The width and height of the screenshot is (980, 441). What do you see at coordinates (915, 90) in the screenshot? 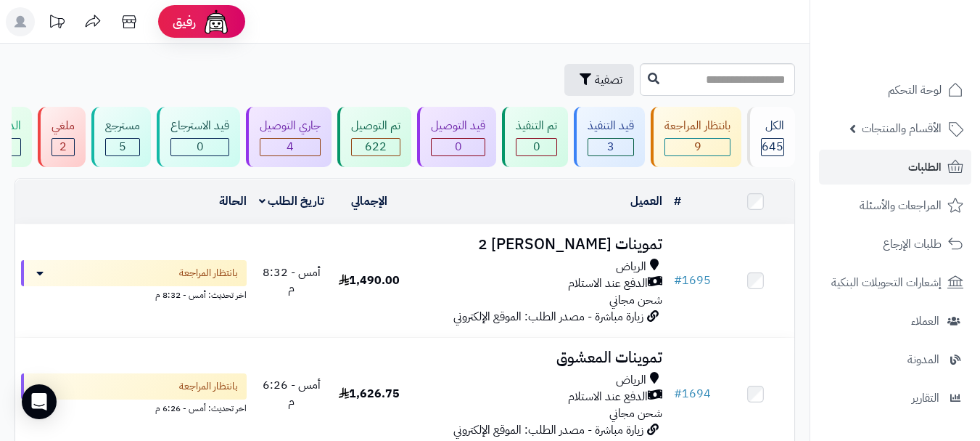
I see `span: لوحة التحكم` at bounding box center [915, 90].